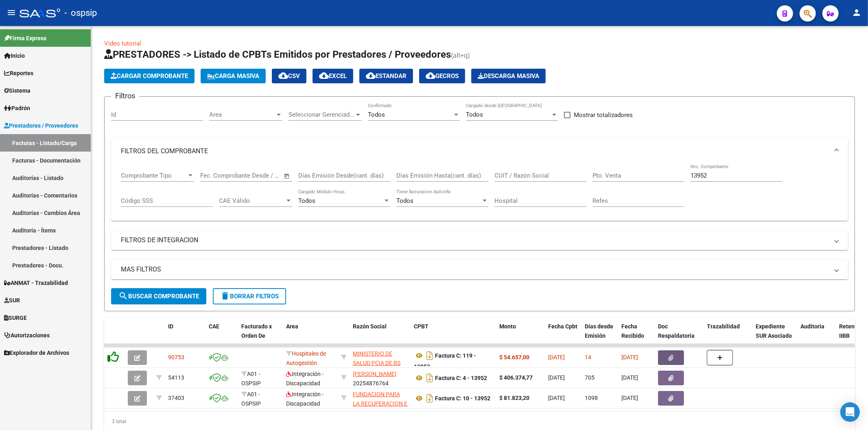 The width and height of the screenshot is (868, 430). Describe the element at coordinates (333, 76) in the screenshot. I see `span: EXCEL` at that location.